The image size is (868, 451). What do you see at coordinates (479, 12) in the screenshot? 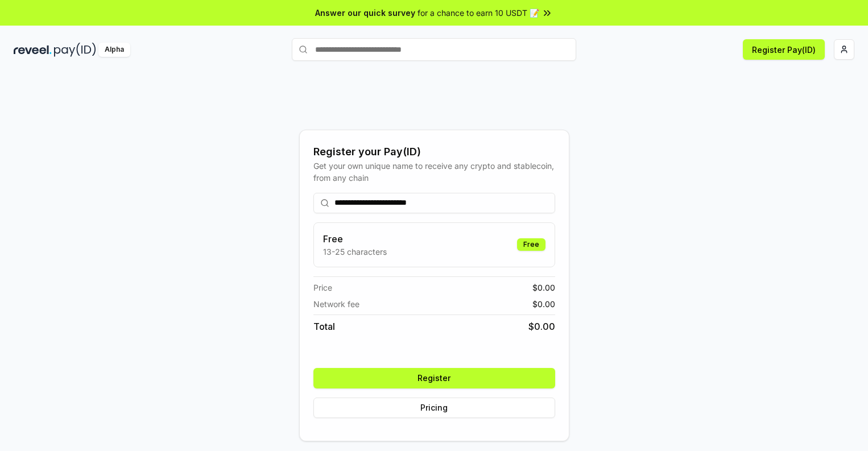
I see `span: for a chance to earn 10 USDT 📝` at bounding box center [479, 12].